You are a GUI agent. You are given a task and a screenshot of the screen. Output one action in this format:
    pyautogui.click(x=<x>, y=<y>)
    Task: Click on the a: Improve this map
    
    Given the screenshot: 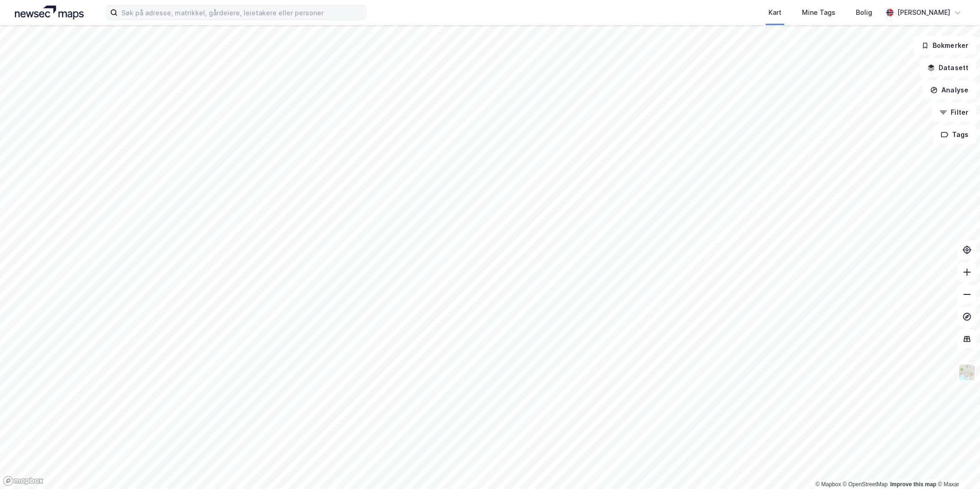 What is the action you would take?
    pyautogui.click(x=913, y=485)
    